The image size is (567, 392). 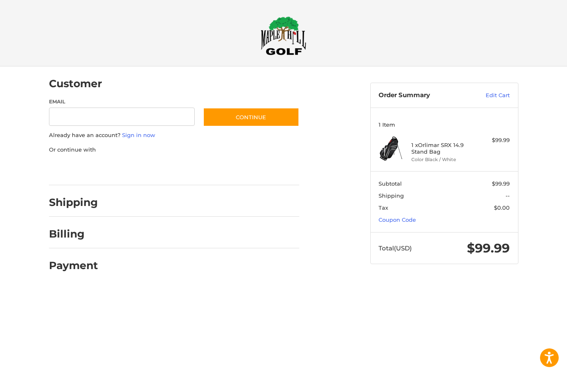 I want to click on label: Email, so click(x=122, y=102).